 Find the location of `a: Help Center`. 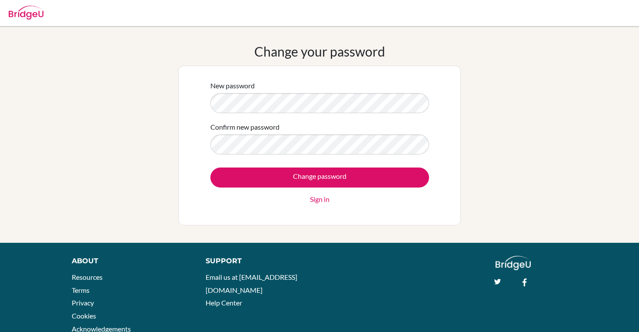

a: Help Center is located at coordinates (224, 302).